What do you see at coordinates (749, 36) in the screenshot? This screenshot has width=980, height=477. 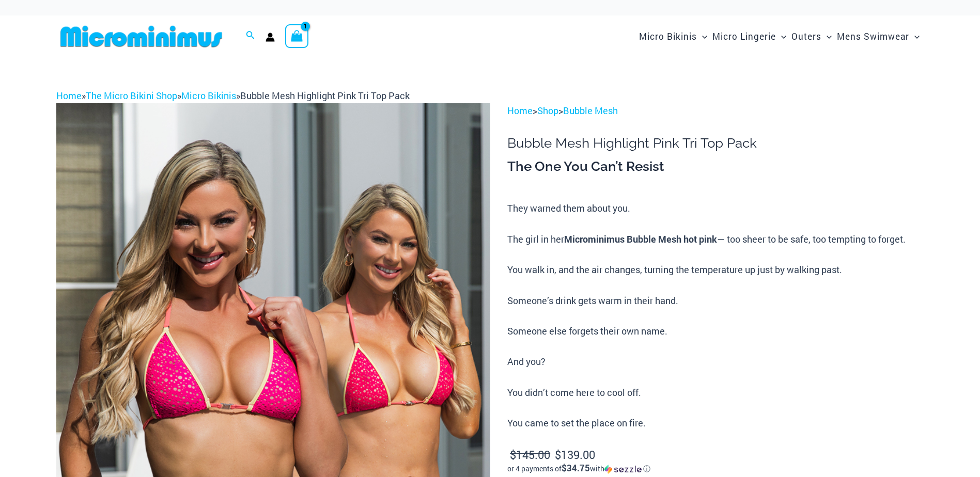 I see `a: Micro LingerieMenu ToggleMenu Toggle` at bounding box center [749, 36].